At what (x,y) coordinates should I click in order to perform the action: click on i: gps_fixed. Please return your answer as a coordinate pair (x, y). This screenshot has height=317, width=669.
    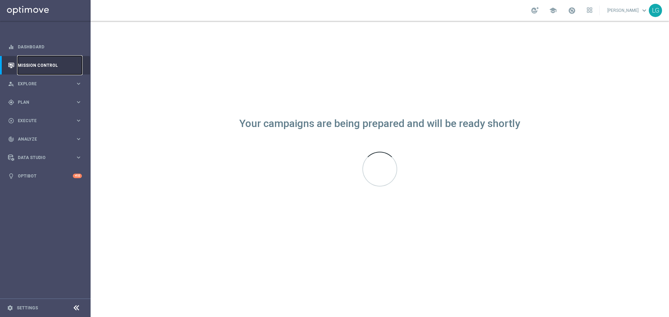
    Looking at the image, I should click on (11, 102).